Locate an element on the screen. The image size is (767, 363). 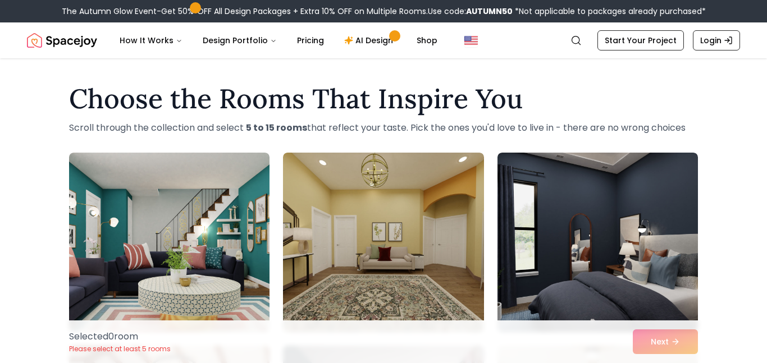
a: Start Your Project is located at coordinates (640, 40).